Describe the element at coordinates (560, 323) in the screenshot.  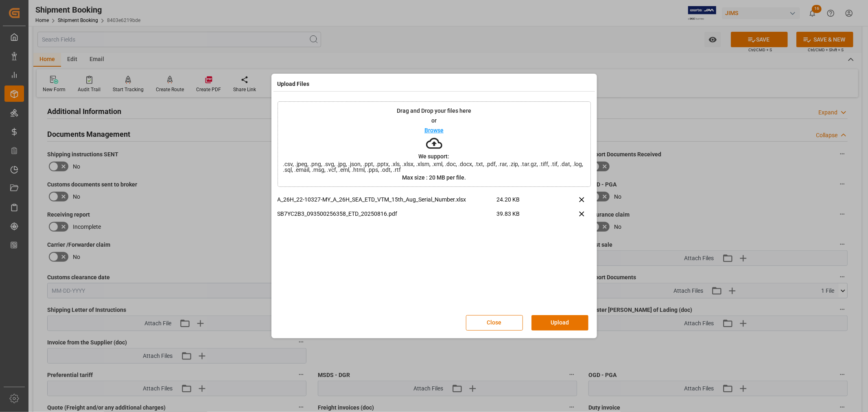
I see `button: Upload` at that location.